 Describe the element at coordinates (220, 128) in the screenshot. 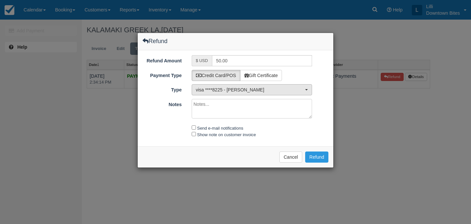

I see `label: Send e-mail notifications` at that location.